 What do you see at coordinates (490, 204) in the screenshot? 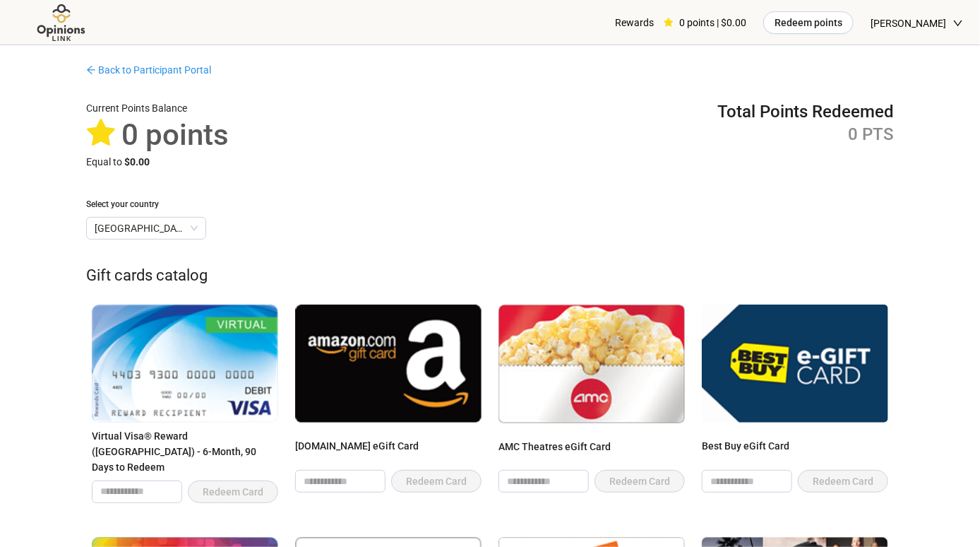
I see `div: Select your country` at bounding box center [490, 204].